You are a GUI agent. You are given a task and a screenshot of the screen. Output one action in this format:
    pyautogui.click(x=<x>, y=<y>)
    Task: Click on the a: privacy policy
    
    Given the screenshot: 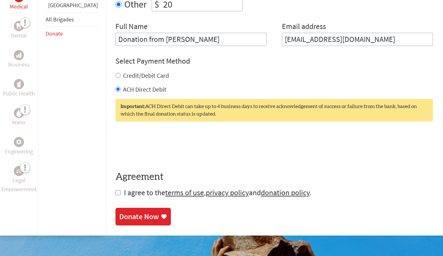 What is the action you would take?
    pyautogui.click(x=227, y=192)
    